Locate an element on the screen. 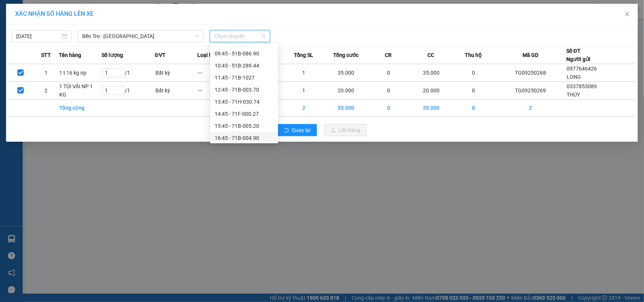 The width and height of the screenshot is (644, 302). span: STT is located at coordinates (46, 55).